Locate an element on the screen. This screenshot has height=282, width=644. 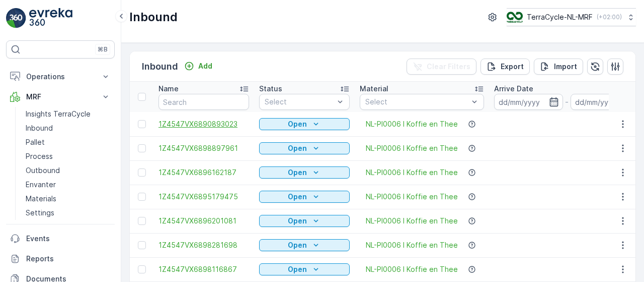
p: Reports is located at coordinates (68, 259).